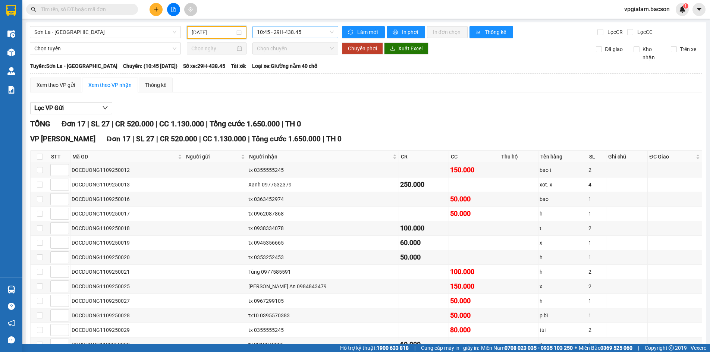  What do you see at coordinates (562, 199) in the screenshot?
I see `div: bao` at bounding box center [562, 199].